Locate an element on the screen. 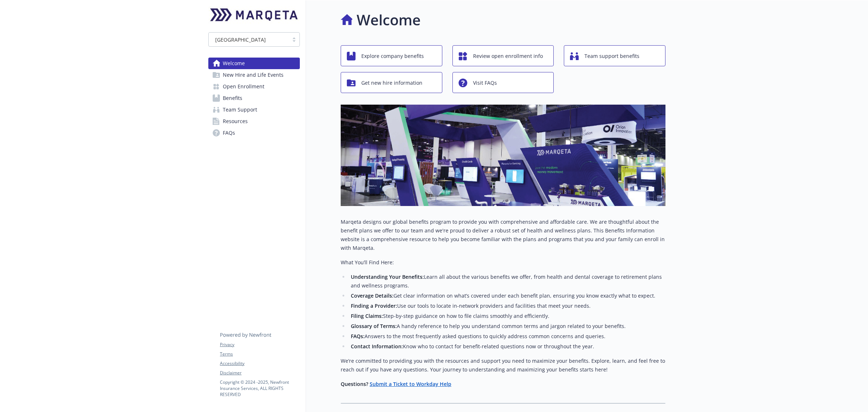  span: Review open enrollment info is located at coordinates (508, 56).